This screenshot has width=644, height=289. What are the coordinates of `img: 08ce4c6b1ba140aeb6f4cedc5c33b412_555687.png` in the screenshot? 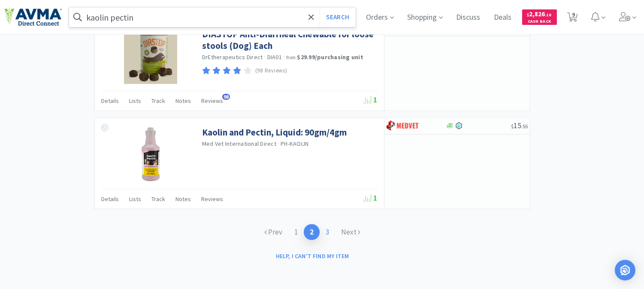 It's located at (151, 56).